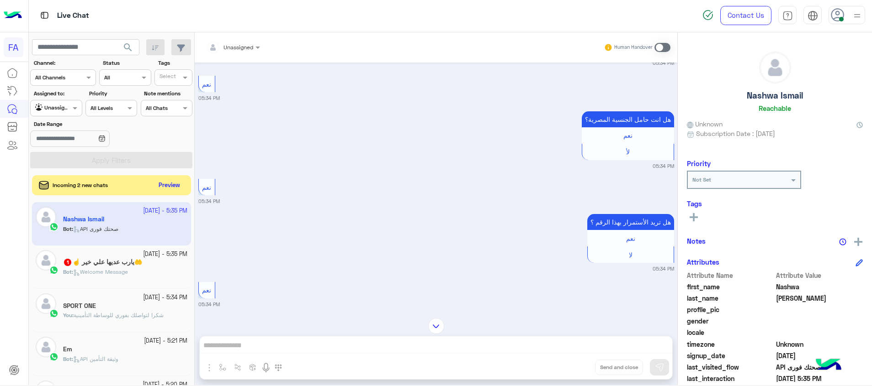 Image resolution: width=872 pixels, height=386 pixels. Describe the element at coordinates (730, 287) in the screenshot. I see `span: first_name` at that location.